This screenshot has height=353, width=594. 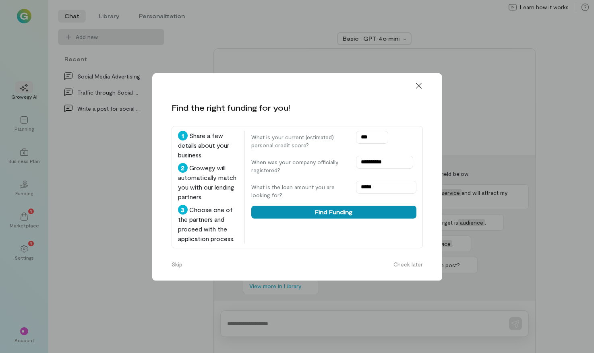 What do you see at coordinates (208, 145) in the screenshot?
I see `div: Share a few details about your business.` at bounding box center [208, 145].